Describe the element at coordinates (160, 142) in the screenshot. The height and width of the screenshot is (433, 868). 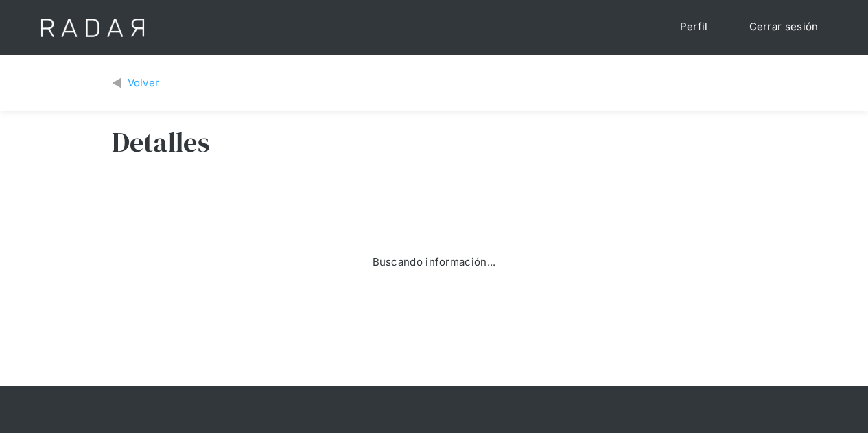
I see `h3: Detalles` at that location.